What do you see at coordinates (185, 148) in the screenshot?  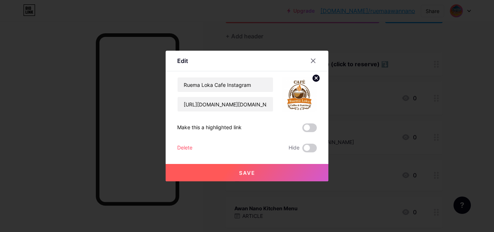 I see `div: Delete` at bounding box center [185, 148].